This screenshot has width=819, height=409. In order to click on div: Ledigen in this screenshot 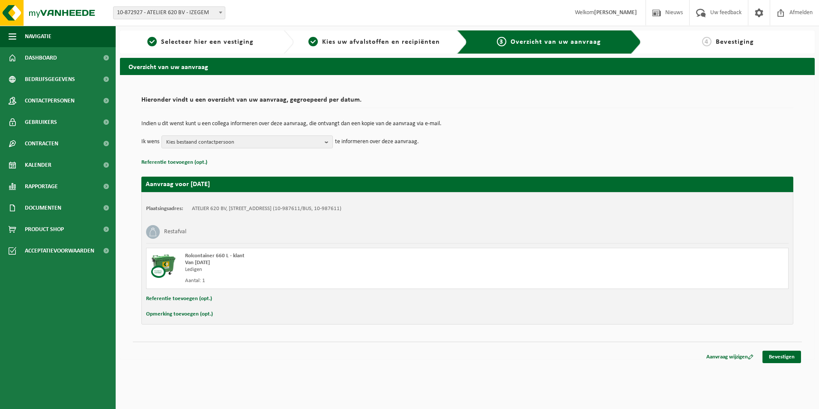, I will do `click(343, 269)`.